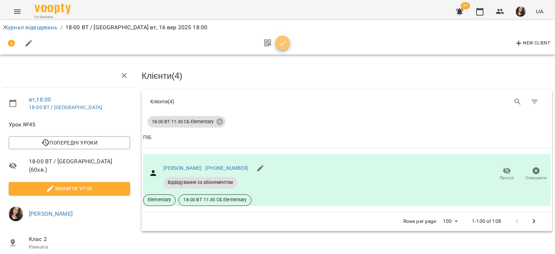  Describe the element at coordinates (540, 11) in the screenshot. I see `button: UA` at that location.